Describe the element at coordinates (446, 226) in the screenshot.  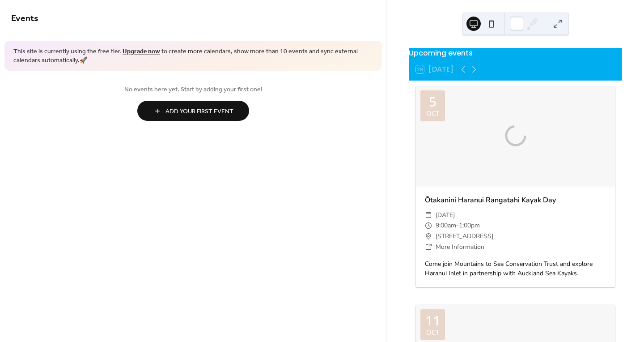
I see `span: 9:00am` at that location.